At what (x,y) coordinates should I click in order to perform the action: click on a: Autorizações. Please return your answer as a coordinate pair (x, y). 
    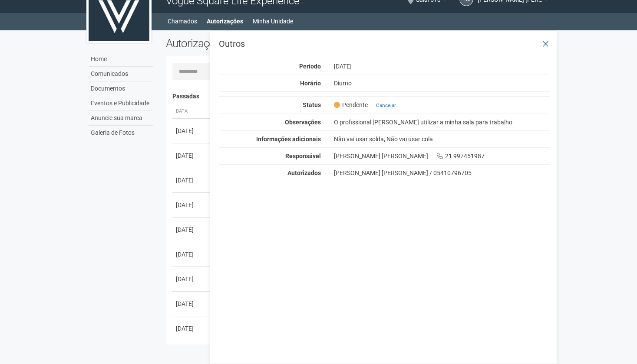
    Looking at the image, I should click on (225, 21).